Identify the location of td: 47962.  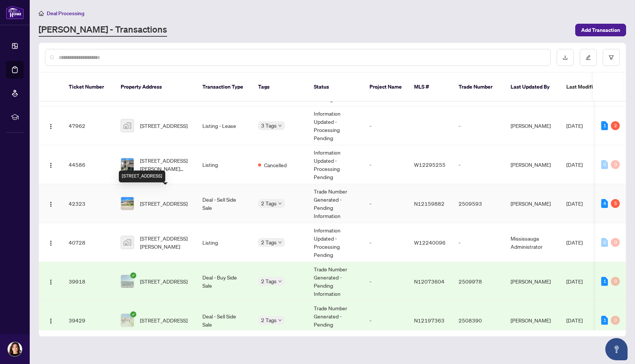
(89, 126).